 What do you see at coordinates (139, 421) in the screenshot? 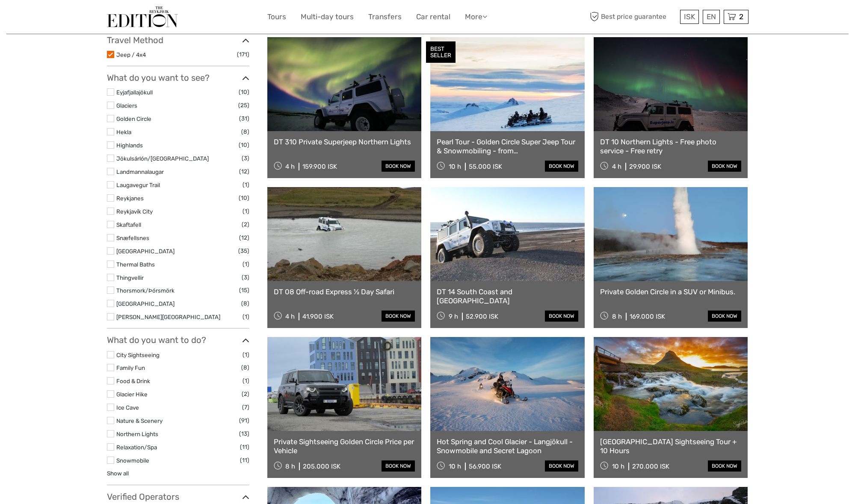
I see `a: Nature & Scenery` at bounding box center [139, 421].